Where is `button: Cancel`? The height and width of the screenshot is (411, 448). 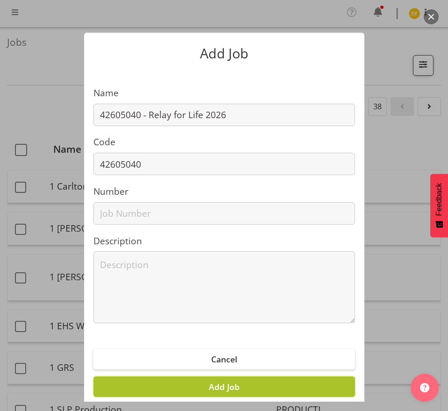
button: Cancel is located at coordinates (224, 359).